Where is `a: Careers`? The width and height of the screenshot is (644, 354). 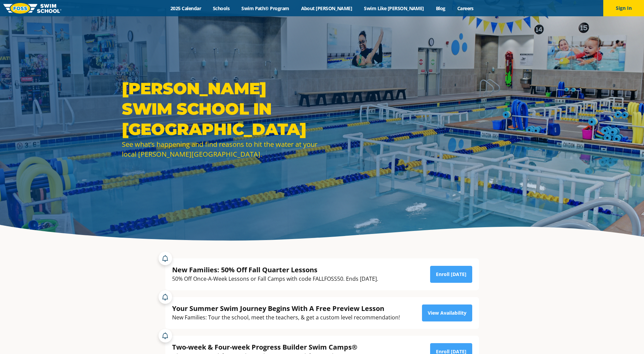 a: Careers is located at coordinates (465, 8).